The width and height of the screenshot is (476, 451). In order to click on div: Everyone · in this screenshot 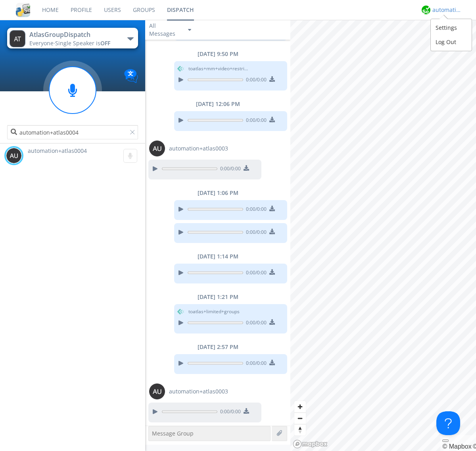, I will do `click(74, 43)`.